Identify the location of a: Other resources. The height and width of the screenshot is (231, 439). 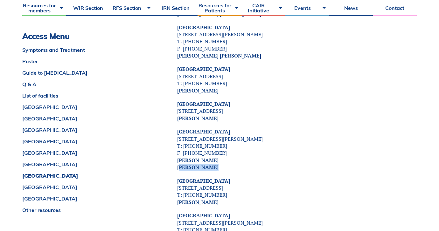
(88, 210).